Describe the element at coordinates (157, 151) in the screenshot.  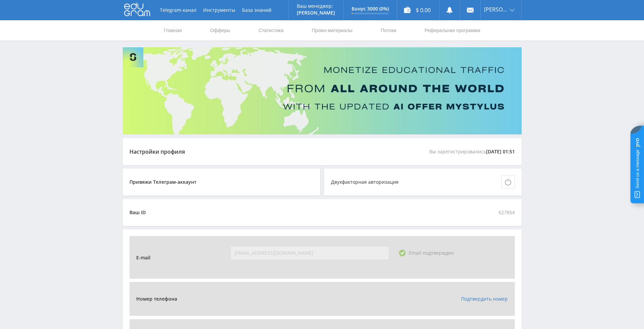
I see `div: Настройки профиля` at that location.